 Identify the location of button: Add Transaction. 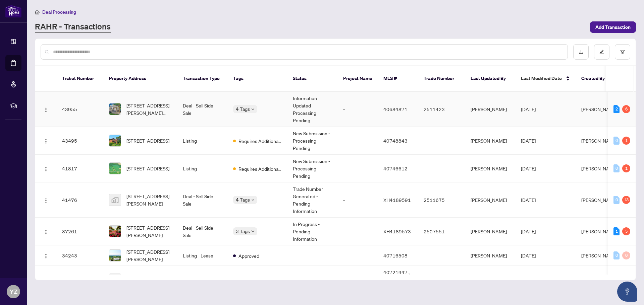
(614, 28).